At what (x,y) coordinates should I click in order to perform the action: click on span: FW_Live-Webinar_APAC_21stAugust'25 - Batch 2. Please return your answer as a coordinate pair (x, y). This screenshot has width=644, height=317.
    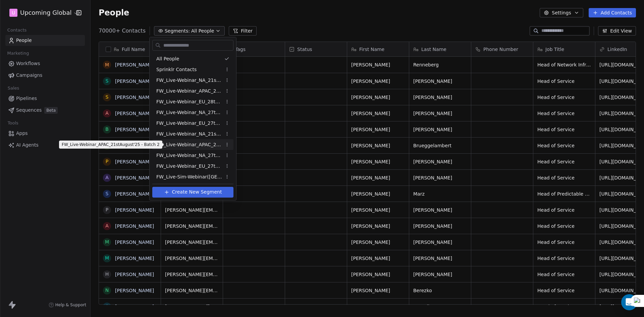
    Looking at the image, I should click on (189, 145).